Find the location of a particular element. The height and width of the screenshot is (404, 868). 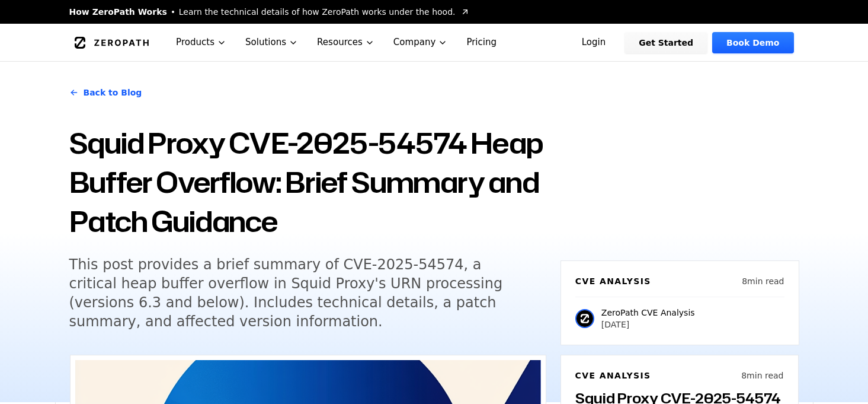

button: Company is located at coordinates (421, 42).